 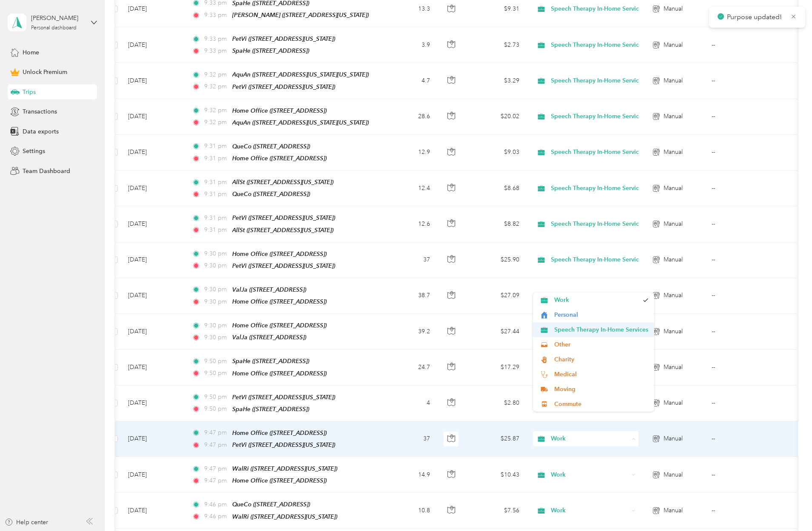 What do you see at coordinates (497, 260) in the screenshot?
I see `td: $25.90` at bounding box center [497, 260].